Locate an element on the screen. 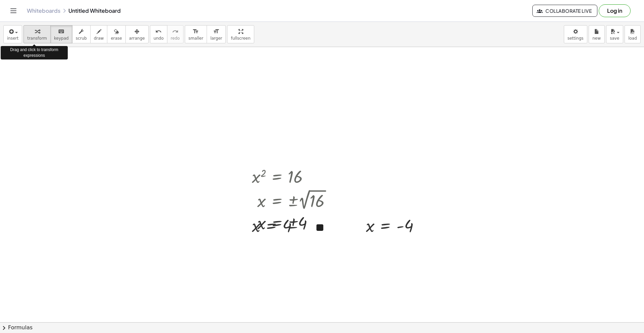 This screenshot has height=333, width=644. button: keyboardkeypad is located at coordinates (62, 34).